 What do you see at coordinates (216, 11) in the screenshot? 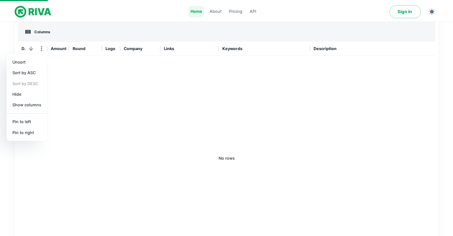
I see `span: About` at bounding box center [216, 11].